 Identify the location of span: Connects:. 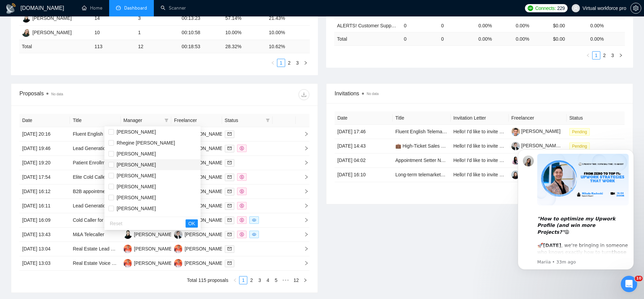
(545, 8).